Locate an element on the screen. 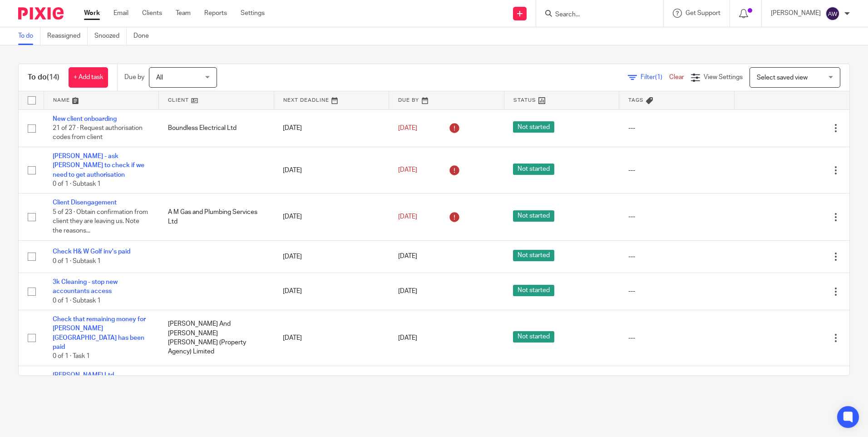 The height and width of the screenshot is (437, 868). span: (1) is located at coordinates (659, 77).